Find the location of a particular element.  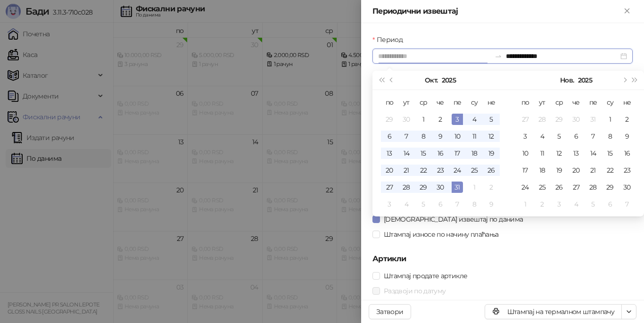

th: че is located at coordinates (576, 102).